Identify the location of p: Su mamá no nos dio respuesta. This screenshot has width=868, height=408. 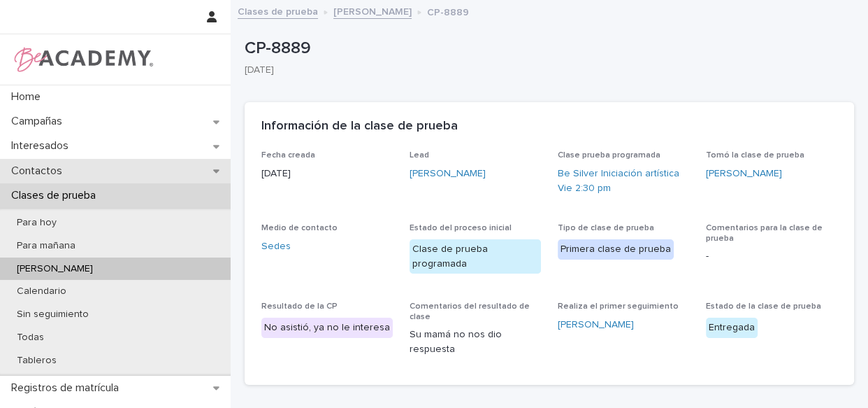
(476, 342).